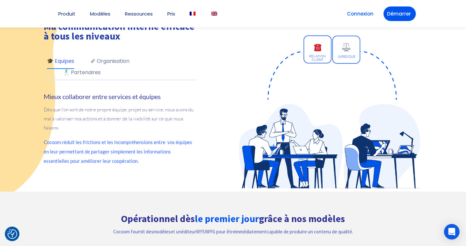 The image size is (466, 246). Describe the element at coordinates (451, 231) in the screenshot. I see `div: Open Intercom Messenger` at that location.